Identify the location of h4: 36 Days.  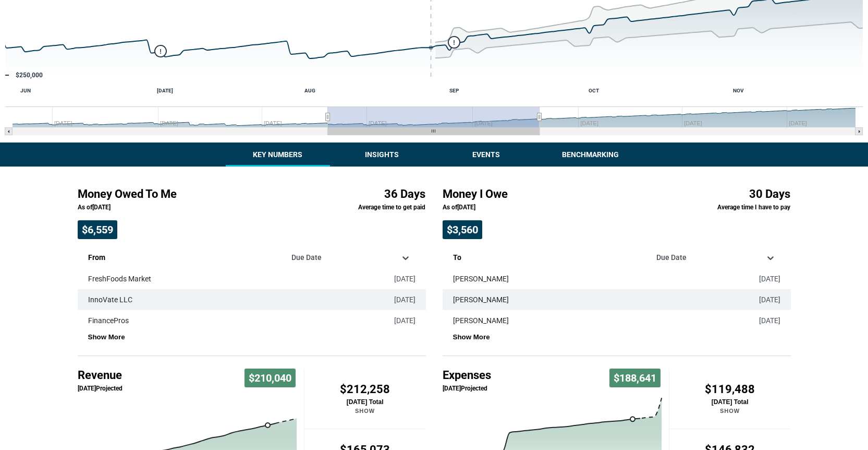
(369, 194).